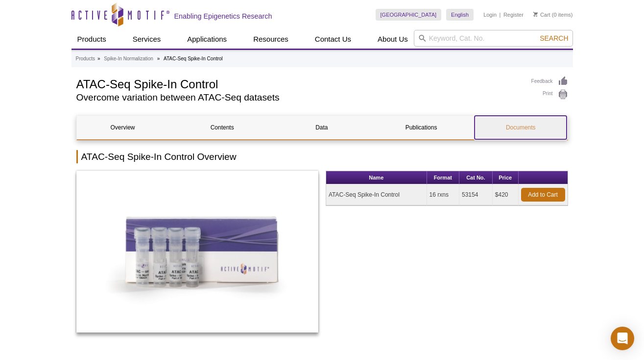  I want to click on td: 53154, so click(477, 195).